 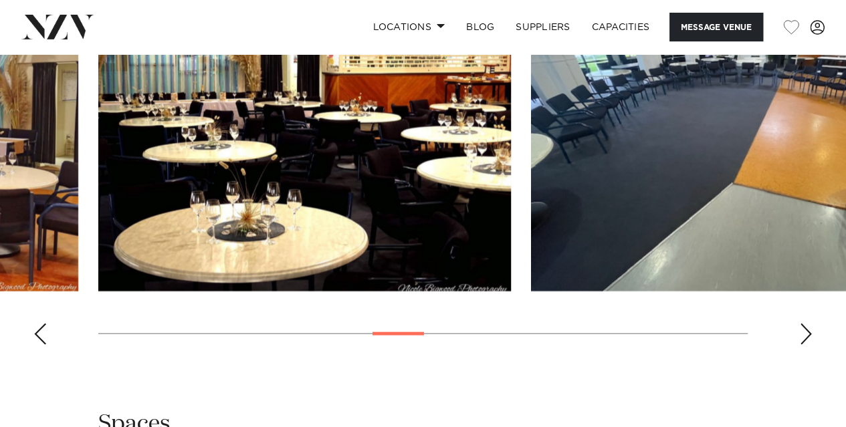 What do you see at coordinates (621, 27) in the screenshot?
I see `a: Capacities` at bounding box center [621, 27].